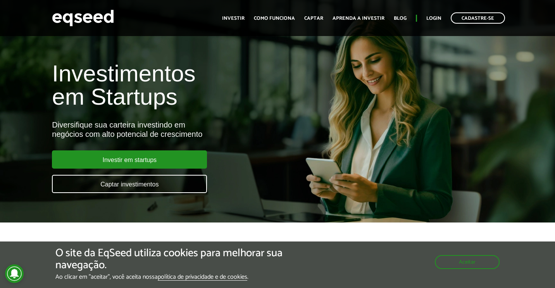 The image size is (555, 288). I want to click on h5: O site da EqSeed utiliza cookies para melhorar sua navegação., so click(188, 259).